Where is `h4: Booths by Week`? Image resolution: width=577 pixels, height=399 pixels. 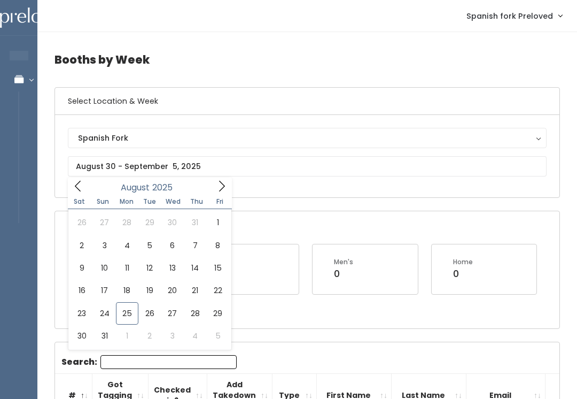 h4: Booths by Week is located at coordinates (307, 59).